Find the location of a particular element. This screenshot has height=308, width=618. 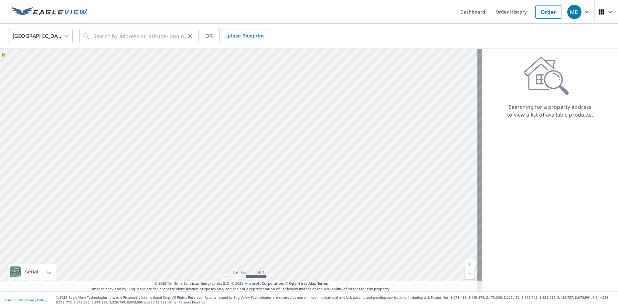

button: Clear is located at coordinates (190, 36).